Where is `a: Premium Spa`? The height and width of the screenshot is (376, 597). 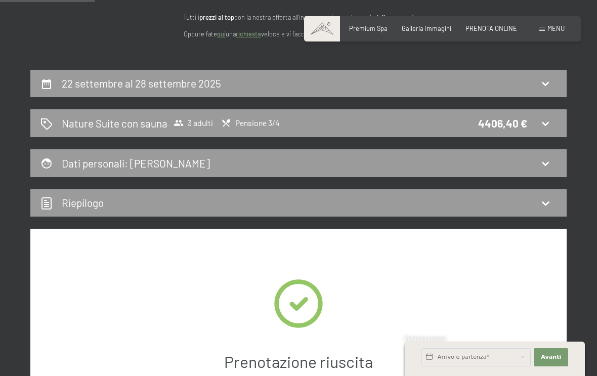 a: Premium Spa is located at coordinates (368, 28).